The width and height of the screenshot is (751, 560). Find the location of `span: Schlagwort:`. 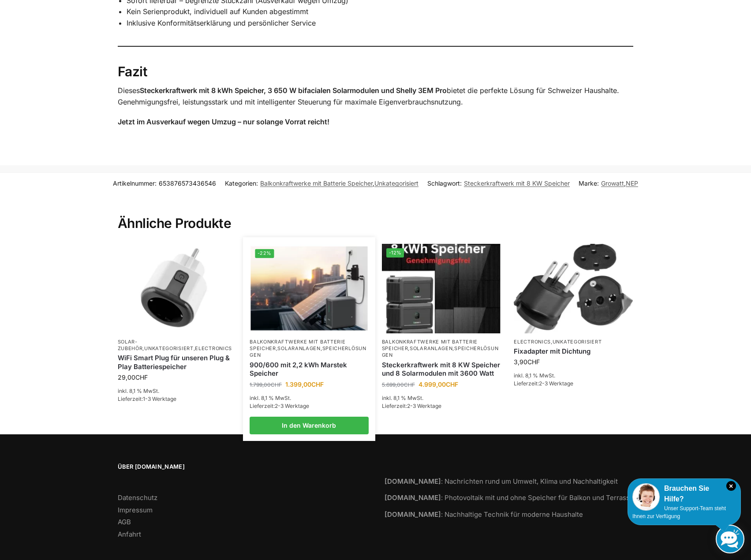

span: Schlagwort: is located at coordinates (499, 183).